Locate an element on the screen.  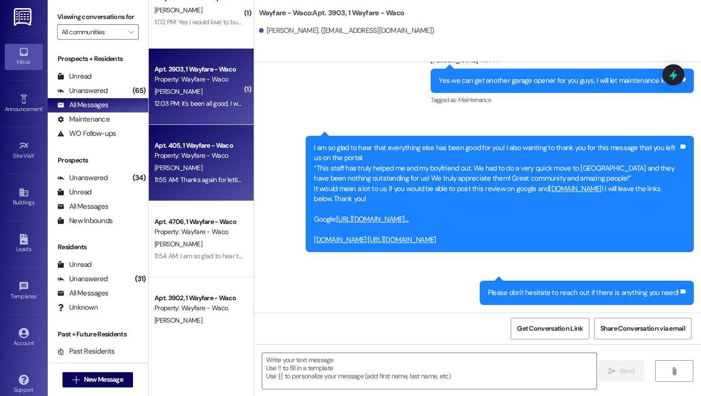
button: Get Conversation Link is located at coordinates (550, 329).